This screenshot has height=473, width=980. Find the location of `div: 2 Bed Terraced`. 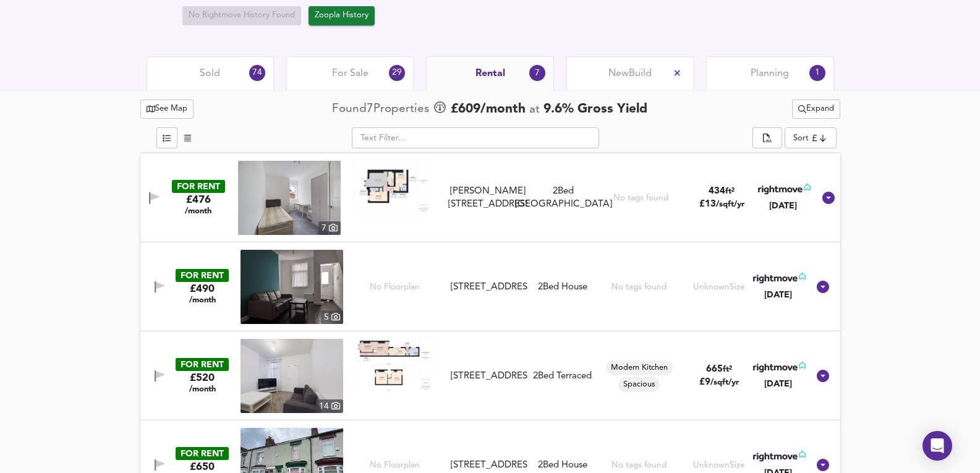

div: 2 Bed Terraced is located at coordinates (562, 376).